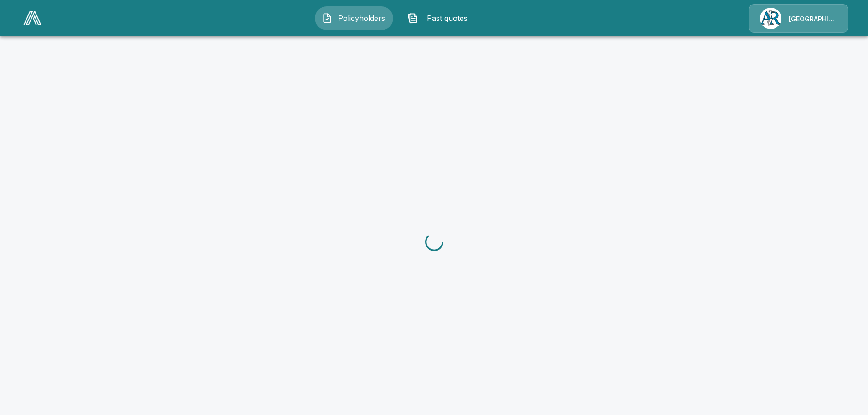 This screenshot has width=868, height=415. What do you see at coordinates (354, 18) in the screenshot?
I see `a: Policyholders IconPolicyholders` at bounding box center [354, 18].